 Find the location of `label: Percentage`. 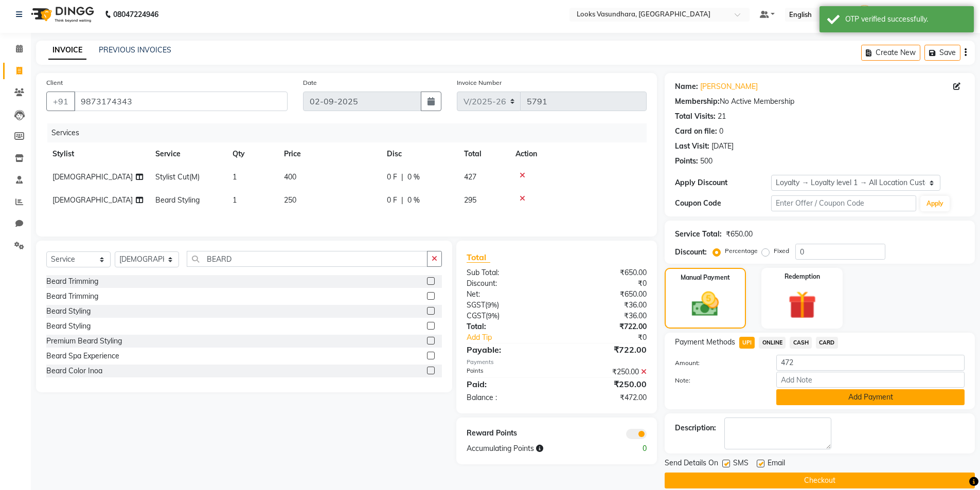

label: Percentage is located at coordinates (741, 251).